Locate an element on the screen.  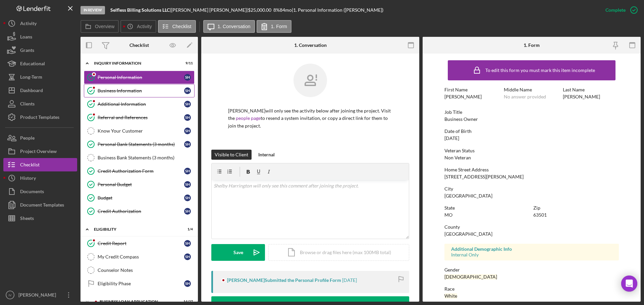
button: Clients is located at coordinates (40, 104).